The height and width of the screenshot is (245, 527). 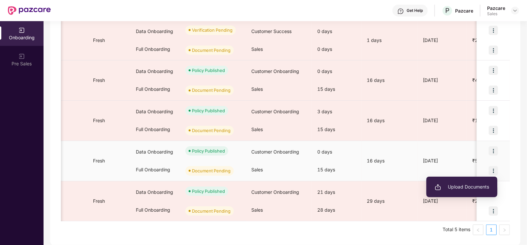 I want to click on button: right, so click(x=504, y=229).